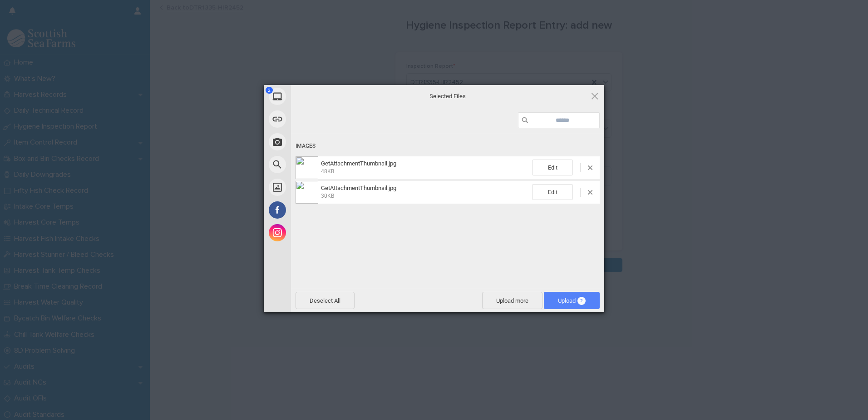 This screenshot has height=420, width=868. What do you see at coordinates (318, 119) in the screenshot?
I see `div: Link (URL)` at bounding box center [318, 119].